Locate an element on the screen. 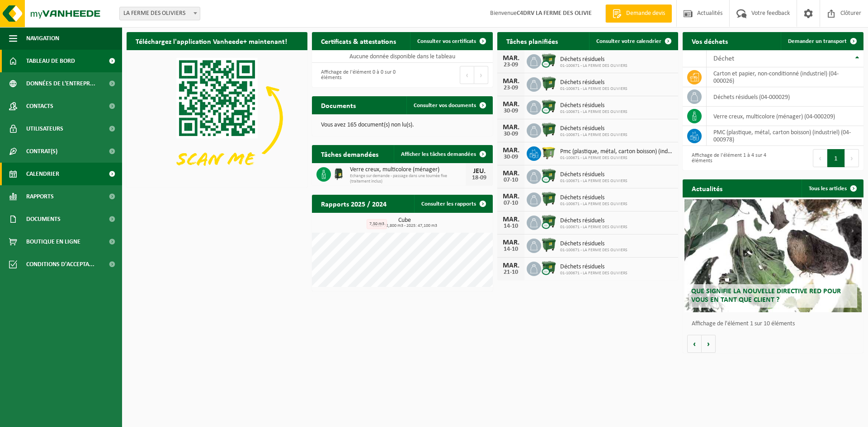  span: LA FERME DES OLIVIERS is located at coordinates (160, 14).